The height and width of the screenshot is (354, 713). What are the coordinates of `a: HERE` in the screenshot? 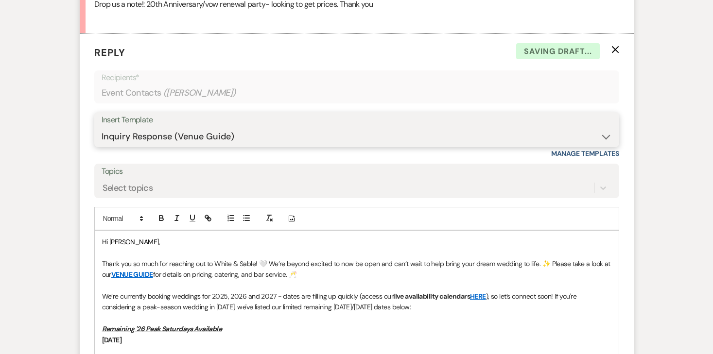 It's located at (478, 296).